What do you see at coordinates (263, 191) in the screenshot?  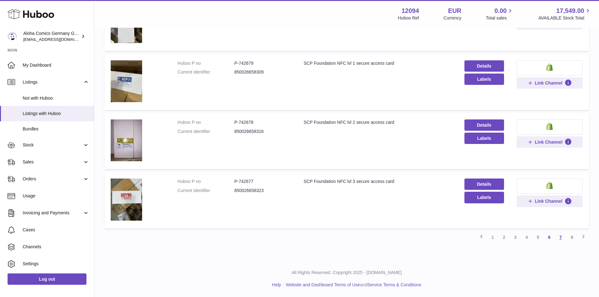 I see `dd: 850026658323` at bounding box center [263, 191].